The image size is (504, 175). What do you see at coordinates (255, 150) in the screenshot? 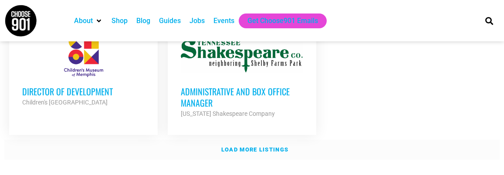
I see `strong: Load more listings` at bounding box center [255, 150].